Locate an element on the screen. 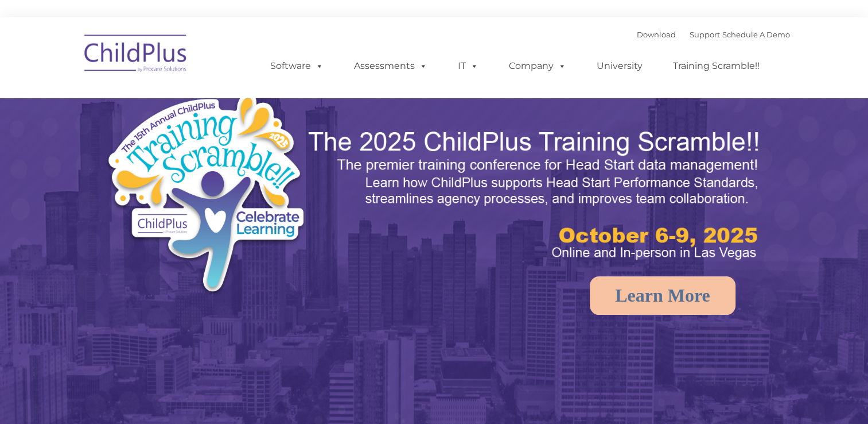 Image resolution: width=868 pixels, height=424 pixels. a: Company is located at coordinates (537, 66).